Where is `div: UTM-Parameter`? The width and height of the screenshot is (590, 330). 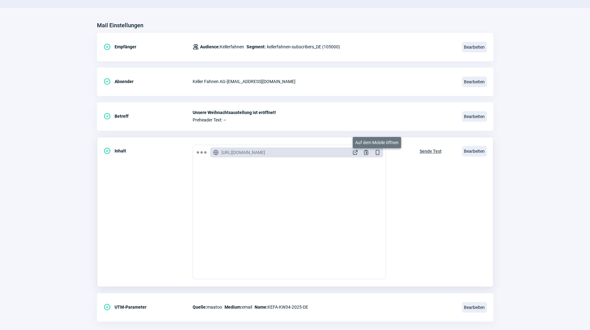
div: UTM-Parameter is located at coordinates (148, 307).